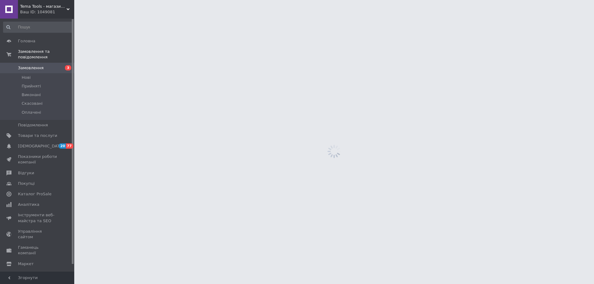 The width and height of the screenshot is (594, 284). Describe the element at coordinates (32, 104) in the screenshot. I see `span: Скасовані` at that location.